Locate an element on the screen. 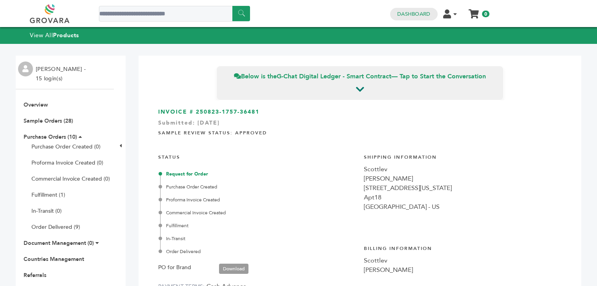  div: Order Delivered is located at coordinates (258, 252).